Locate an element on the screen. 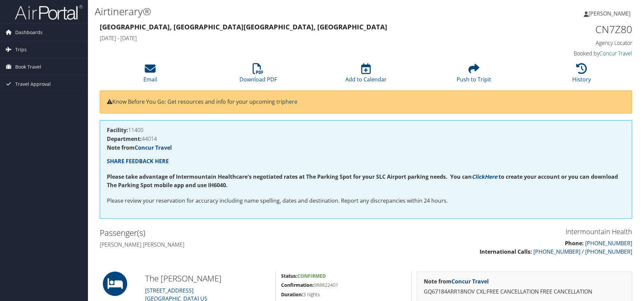 The width and height of the screenshot is (644, 301). strong: Duration: is located at coordinates (292, 294).